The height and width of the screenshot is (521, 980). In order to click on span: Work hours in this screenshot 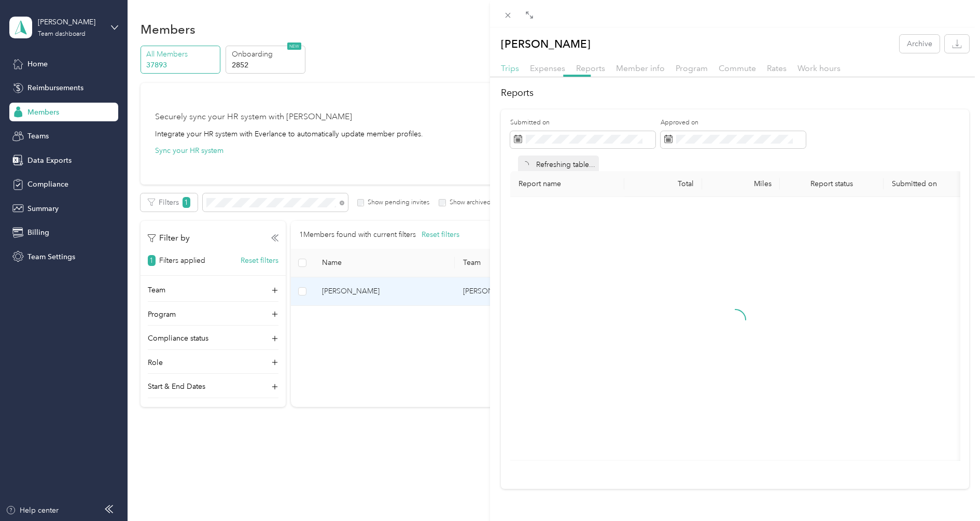, I will do `click(818, 68)`.